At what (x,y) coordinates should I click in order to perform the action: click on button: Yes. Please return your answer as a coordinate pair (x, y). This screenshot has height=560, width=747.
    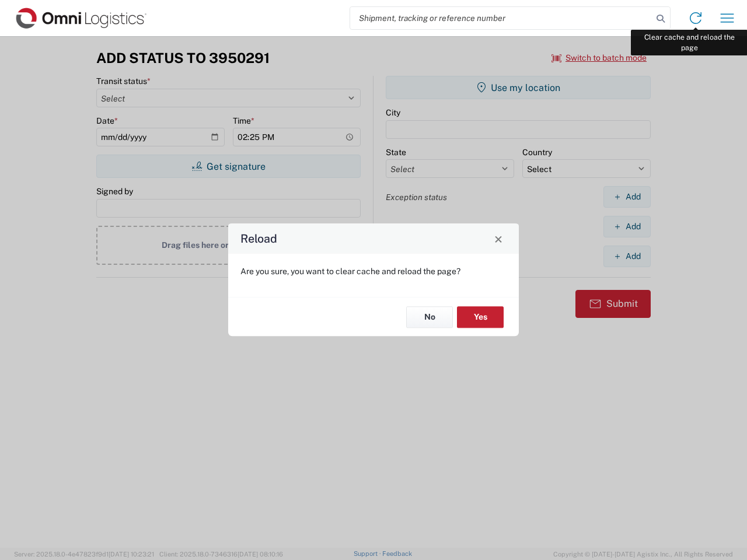
    Looking at the image, I should click on (481, 316).